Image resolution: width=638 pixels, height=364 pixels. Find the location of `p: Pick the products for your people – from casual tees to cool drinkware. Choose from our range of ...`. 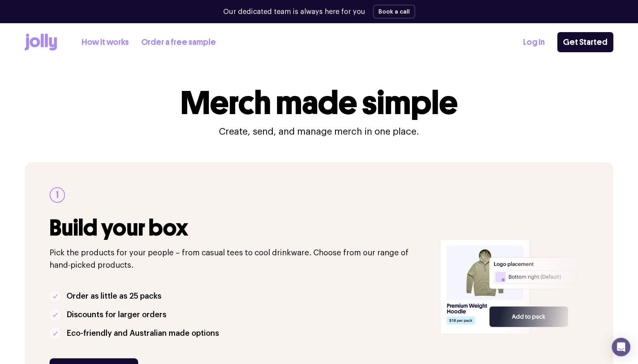

p: Pick the products for your people – from casual tees to cool drinkware. Choose from our range of ... is located at coordinates (240, 259).